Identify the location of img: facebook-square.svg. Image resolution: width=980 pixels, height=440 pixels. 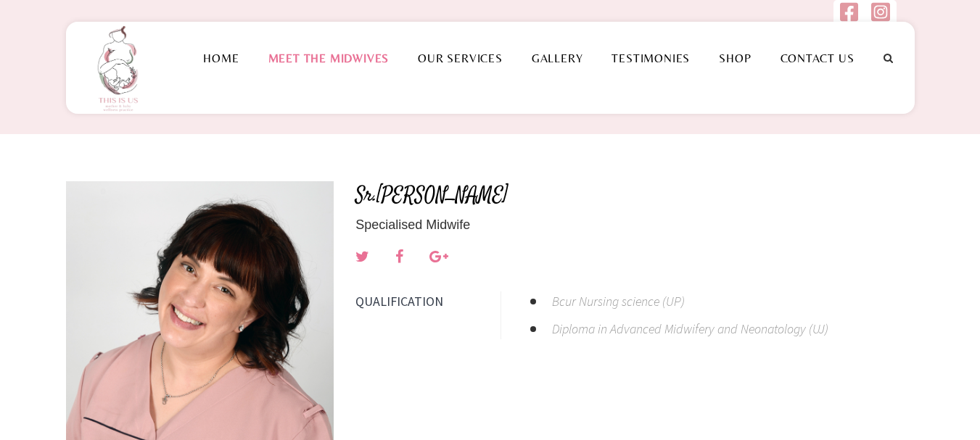
(849, 11).